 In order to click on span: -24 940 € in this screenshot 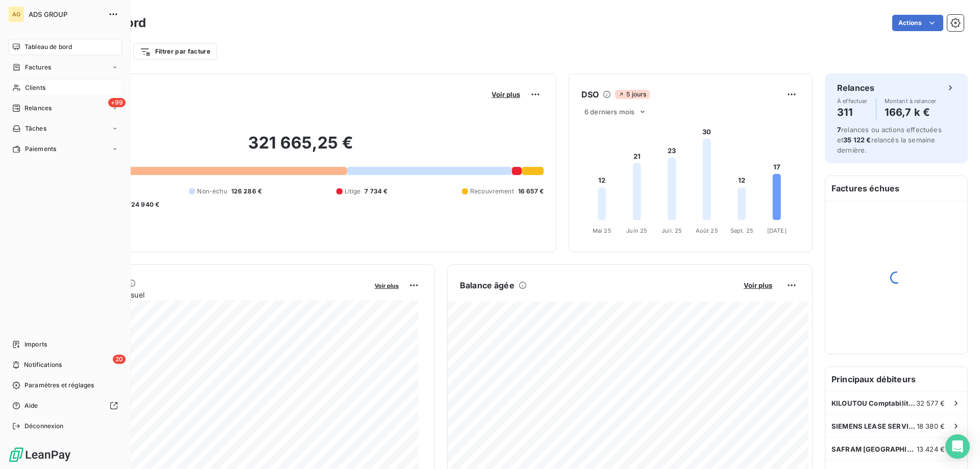, I will do `click(143, 204)`.